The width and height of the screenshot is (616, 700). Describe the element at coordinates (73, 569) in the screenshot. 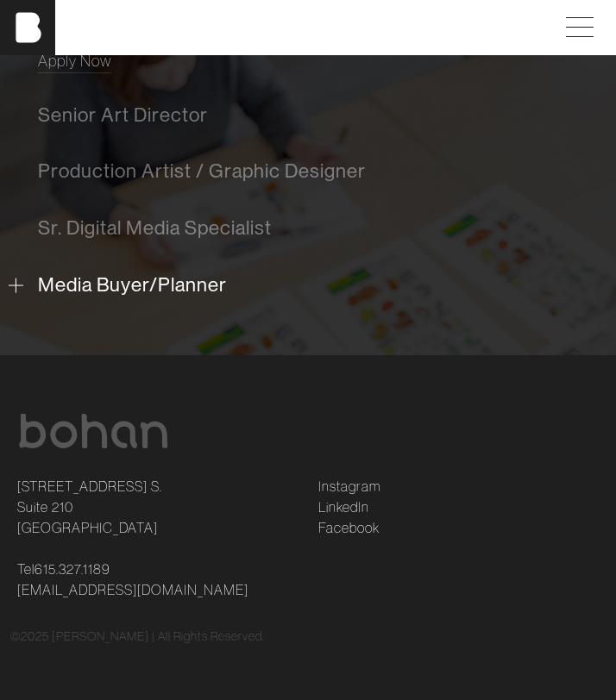

I see `a: 615.327.1189` at that location.